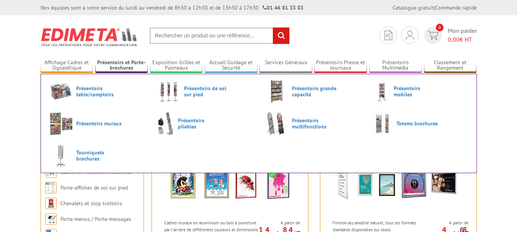 The height and width of the screenshot is (232, 517). I want to click on img: Totems brochures, so click(383, 124).